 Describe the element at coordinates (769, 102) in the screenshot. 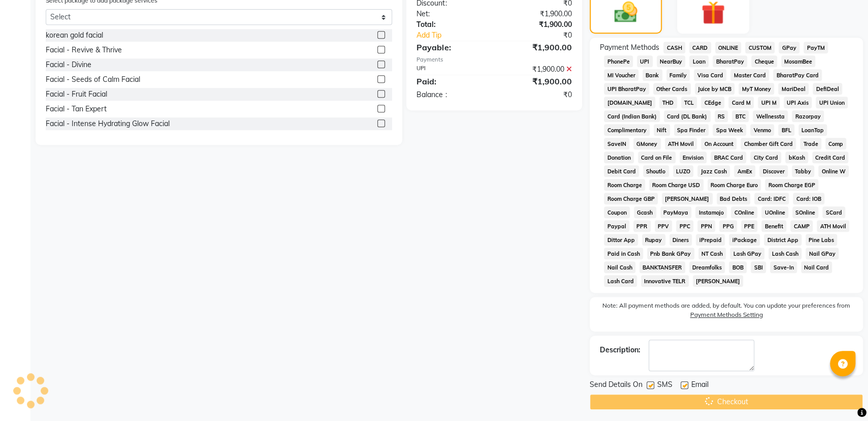

I see `span: UPI M` at that location.